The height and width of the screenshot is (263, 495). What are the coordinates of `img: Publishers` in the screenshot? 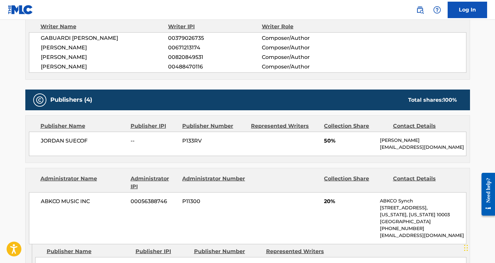 It's located at (40, 100).